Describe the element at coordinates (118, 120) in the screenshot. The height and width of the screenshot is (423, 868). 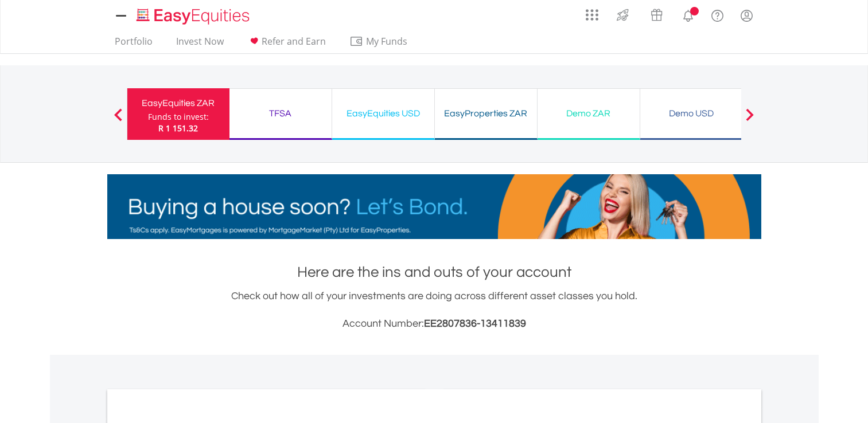
I see `button: Previous` at that location.